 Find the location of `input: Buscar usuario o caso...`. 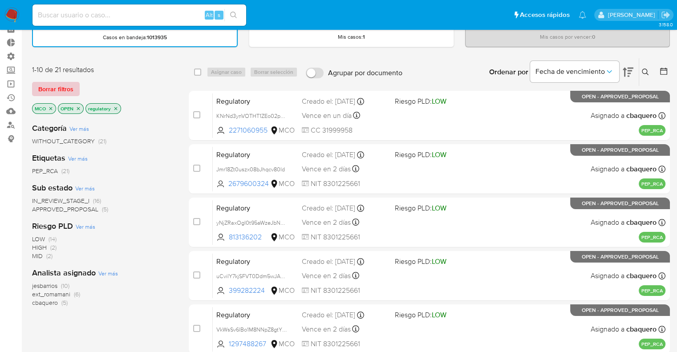

input: Buscar usuario o caso... is located at coordinates (139, 15).